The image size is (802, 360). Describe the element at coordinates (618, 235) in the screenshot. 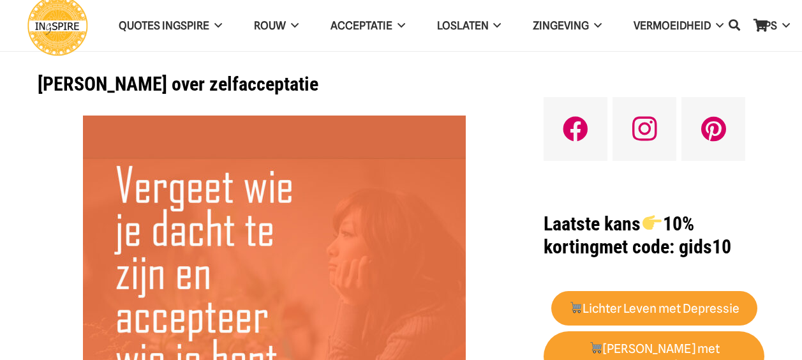

I see `strong: Laatste kans 10% korting` at that location.